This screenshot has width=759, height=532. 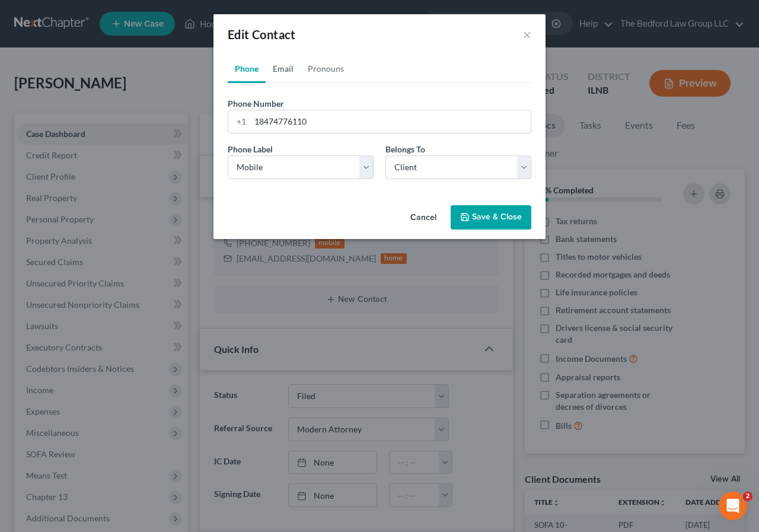 What do you see at coordinates (256, 103) in the screenshot?
I see `span: Phone Number` at bounding box center [256, 103].